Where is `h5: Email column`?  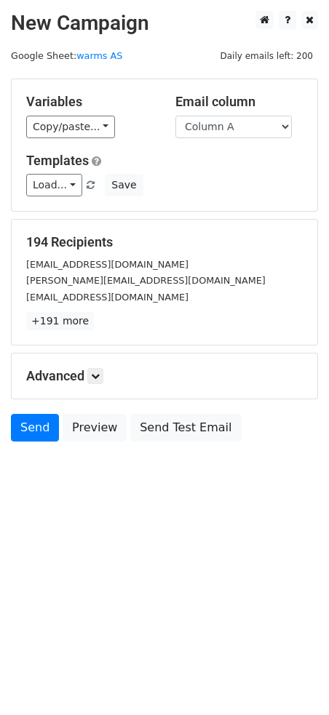
h5: Email column is located at coordinates (239, 102).